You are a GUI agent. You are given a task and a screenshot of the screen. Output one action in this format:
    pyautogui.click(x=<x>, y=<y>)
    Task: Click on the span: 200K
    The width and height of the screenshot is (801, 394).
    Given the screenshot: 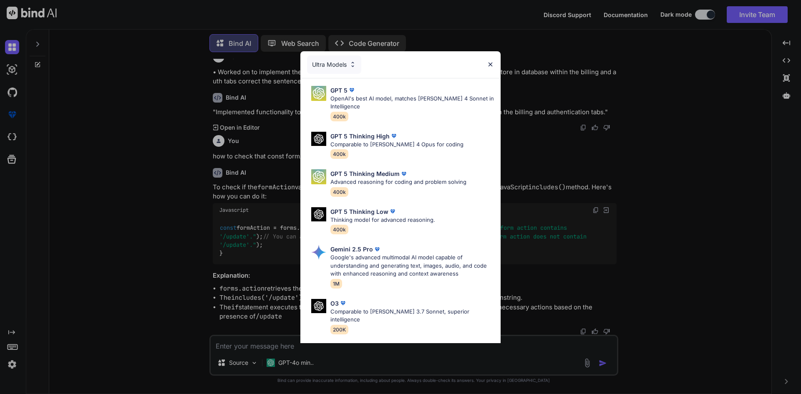 What is the action you would take?
    pyautogui.click(x=339, y=329)
    